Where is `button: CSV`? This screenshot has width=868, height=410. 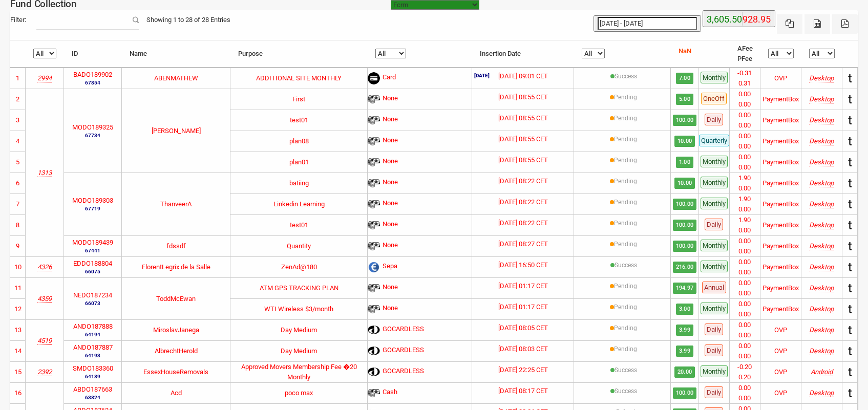
button: CSV is located at coordinates (817, 24).